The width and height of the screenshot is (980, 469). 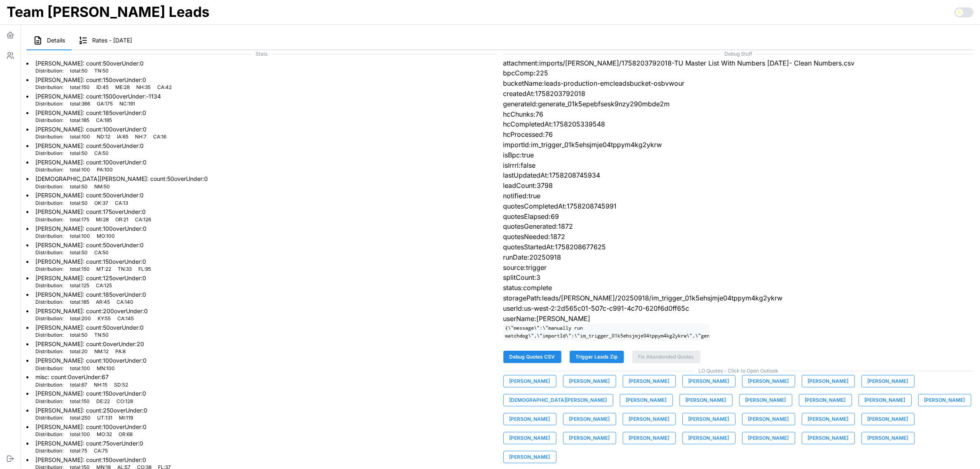 What do you see at coordinates (739, 247) in the screenshot?
I see `p: quotesStartedAt:1758208677625` at bounding box center [739, 247].